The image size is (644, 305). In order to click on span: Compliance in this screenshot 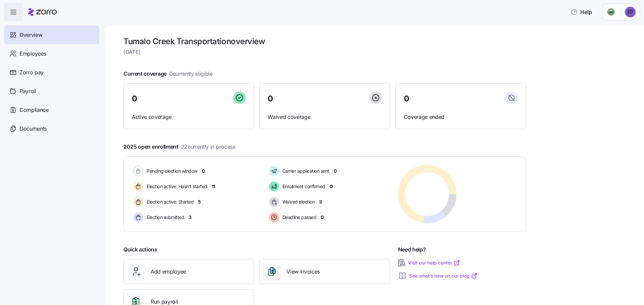, I will do `click(34, 110)`.